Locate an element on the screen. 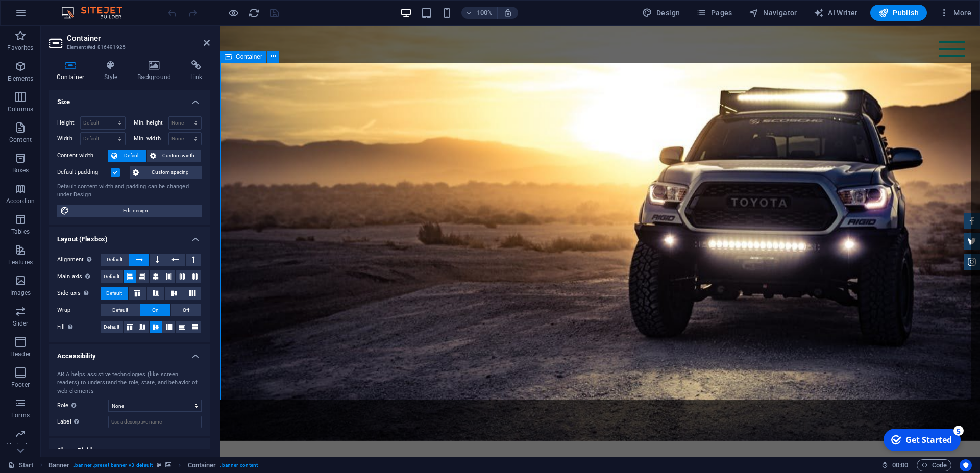 This screenshot has height=473, width=980. i: This element contains a background is located at coordinates (168, 465).